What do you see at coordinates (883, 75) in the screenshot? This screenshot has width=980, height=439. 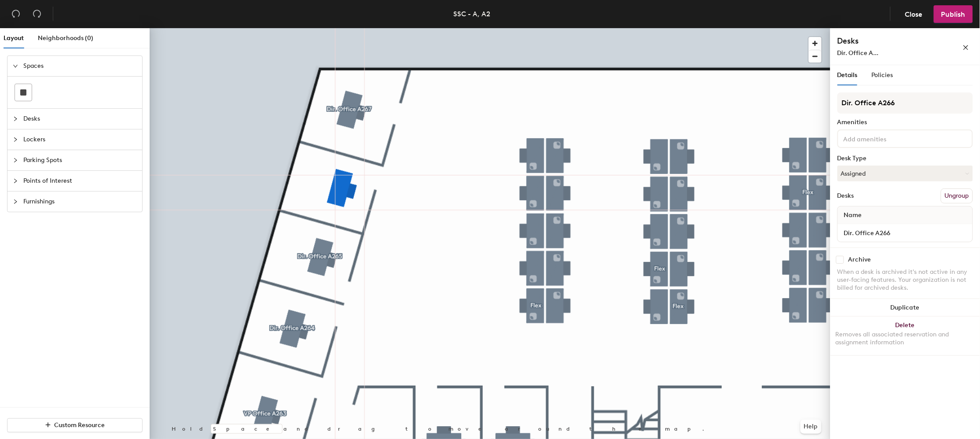 I see `span: Policies` at bounding box center [883, 75].